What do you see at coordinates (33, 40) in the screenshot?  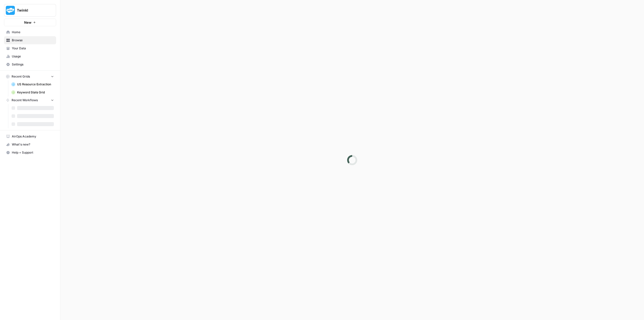 I see `span: Browse` at bounding box center [33, 40].